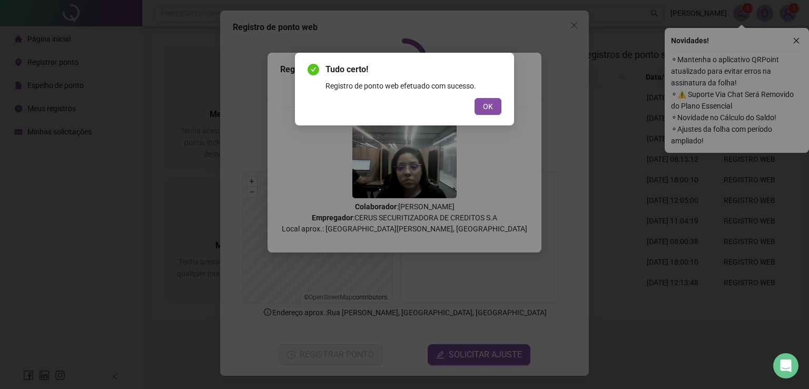  I want to click on div: Registro de ponto web efetuado com sucesso., so click(413, 86).